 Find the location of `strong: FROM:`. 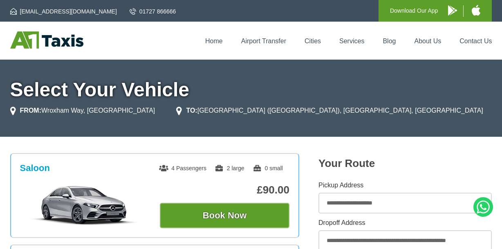

strong: FROM: is located at coordinates (31, 110).